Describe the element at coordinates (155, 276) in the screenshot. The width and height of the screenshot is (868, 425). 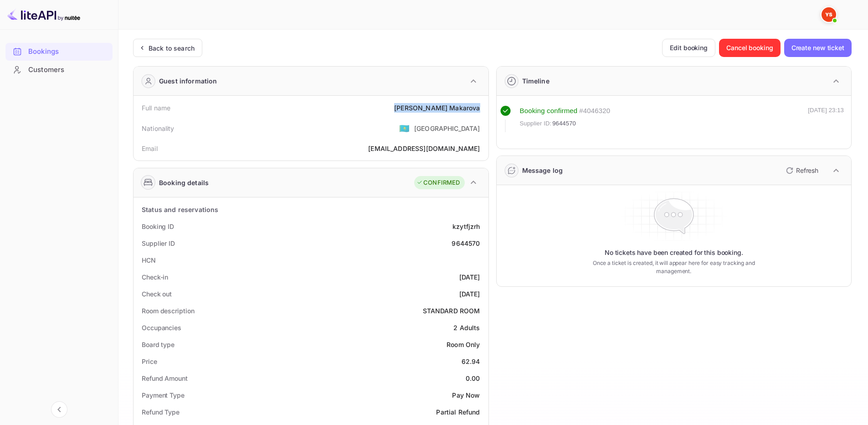
I see `div: Check-in` at that location.